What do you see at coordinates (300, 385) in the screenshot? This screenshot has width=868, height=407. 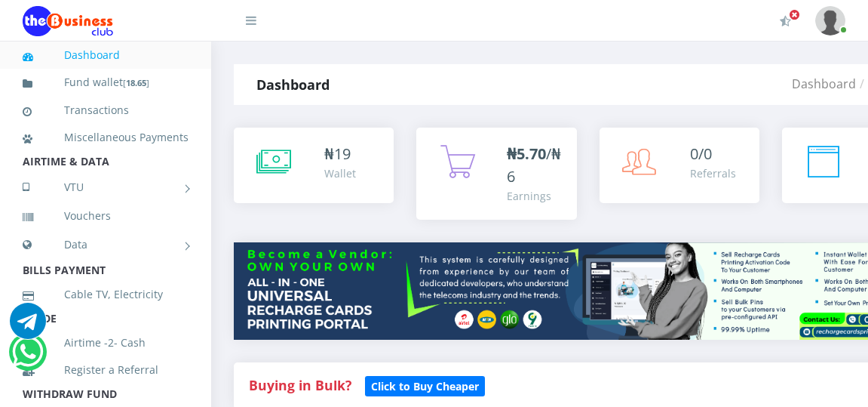 I see `strong: Buying in Bulk?` at bounding box center [300, 385].